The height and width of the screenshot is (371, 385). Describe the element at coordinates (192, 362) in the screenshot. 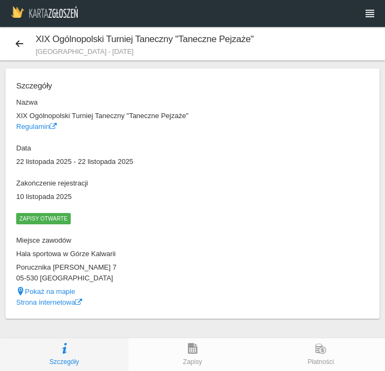

I see `span: Zapisy` at that location.